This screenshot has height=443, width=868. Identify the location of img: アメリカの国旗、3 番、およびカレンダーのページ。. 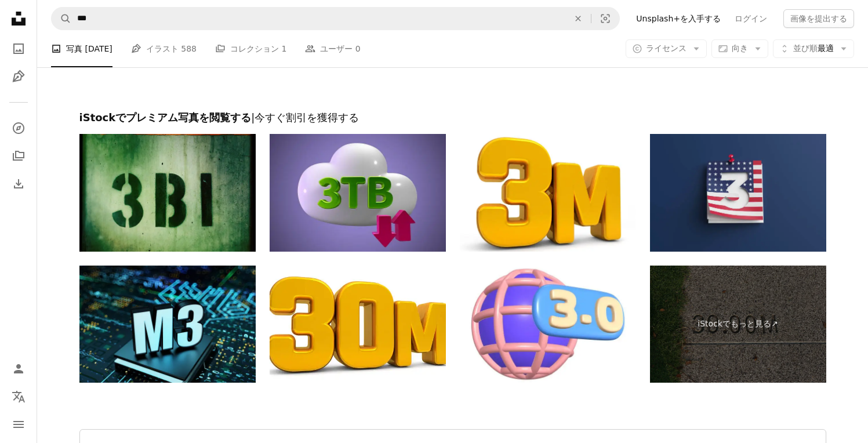
(738, 192).